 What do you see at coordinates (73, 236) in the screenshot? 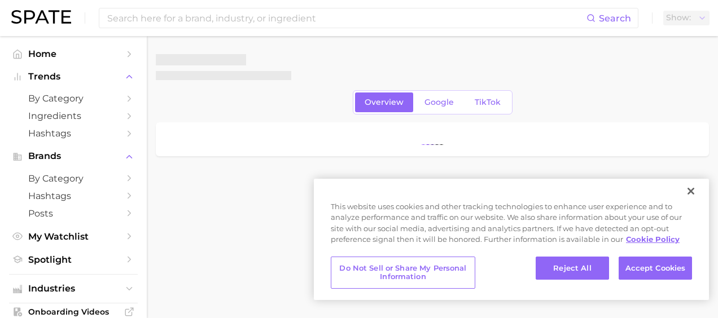
I see `a: My Watchlist` at bounding box center [73, 236].